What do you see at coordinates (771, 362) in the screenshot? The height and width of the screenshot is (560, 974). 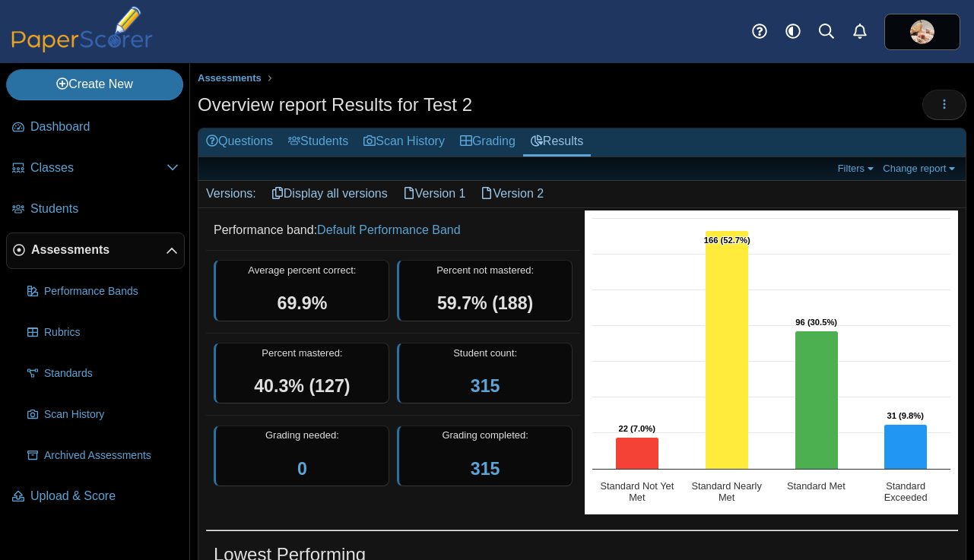 I see `div: Chart. Highcharts interactive chart.` at bounding box center [771, 362].